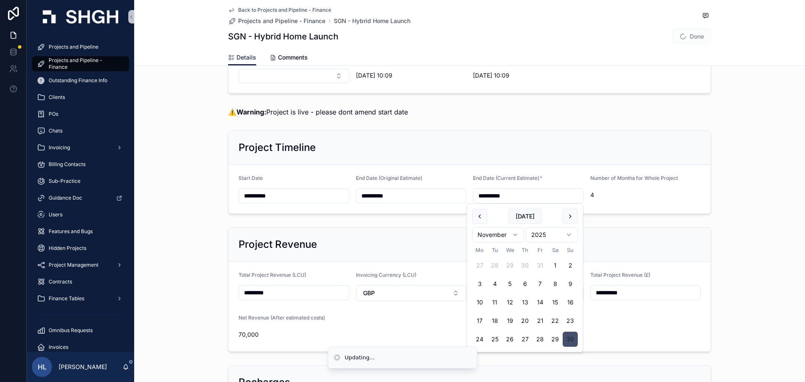  Describe the element at coordinates (67, 248) in the screenshot. I see `span: Hidden Projects` at that location.